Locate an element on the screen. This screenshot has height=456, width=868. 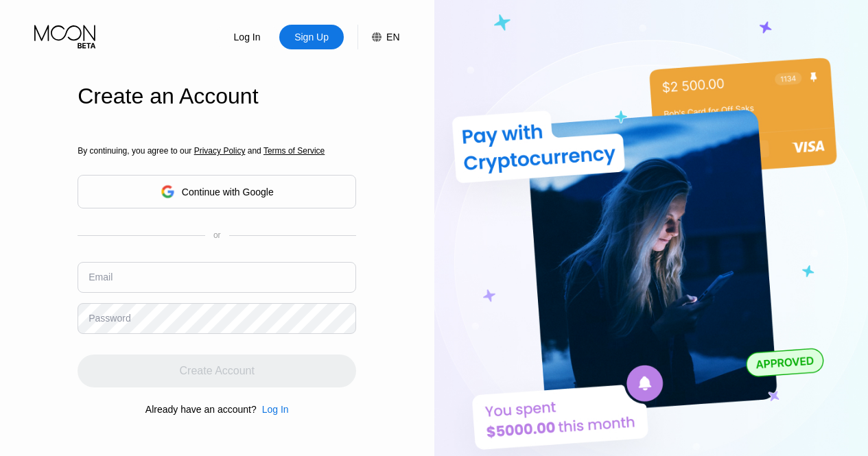
span: Privacy Policy is located at coordinates (220, 151).